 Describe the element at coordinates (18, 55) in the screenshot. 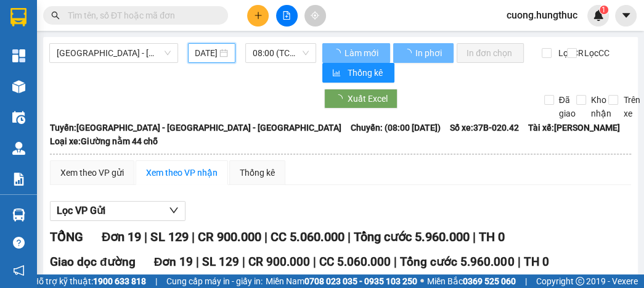

I see `img: dashboard-icon` at that location.